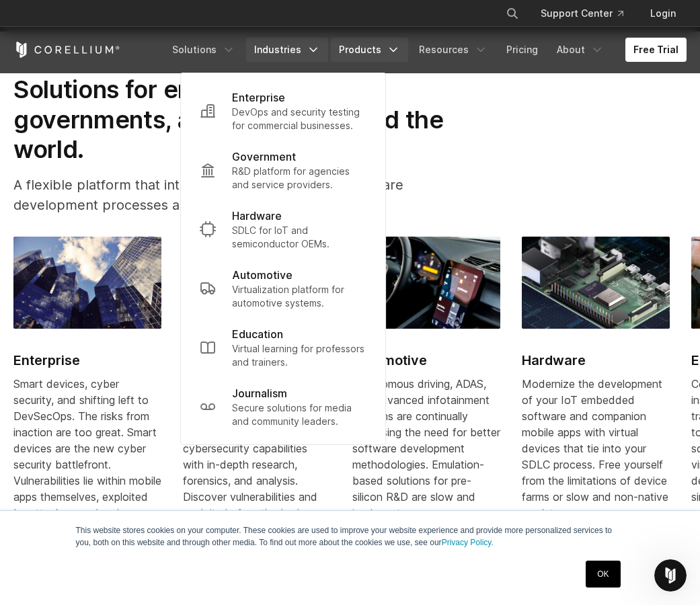 The height and width of the screenshot is (605, 700). What do you see at coordinates (257, 216) in the screenshot?
I see `p: Hardware` at bounding box center [257, 216].